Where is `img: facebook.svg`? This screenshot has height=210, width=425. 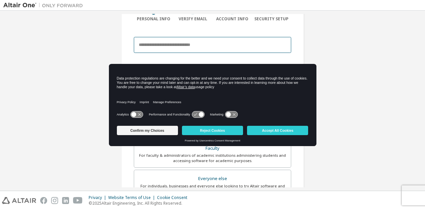
img: facebook.svg is located at coordinates (43, 200).